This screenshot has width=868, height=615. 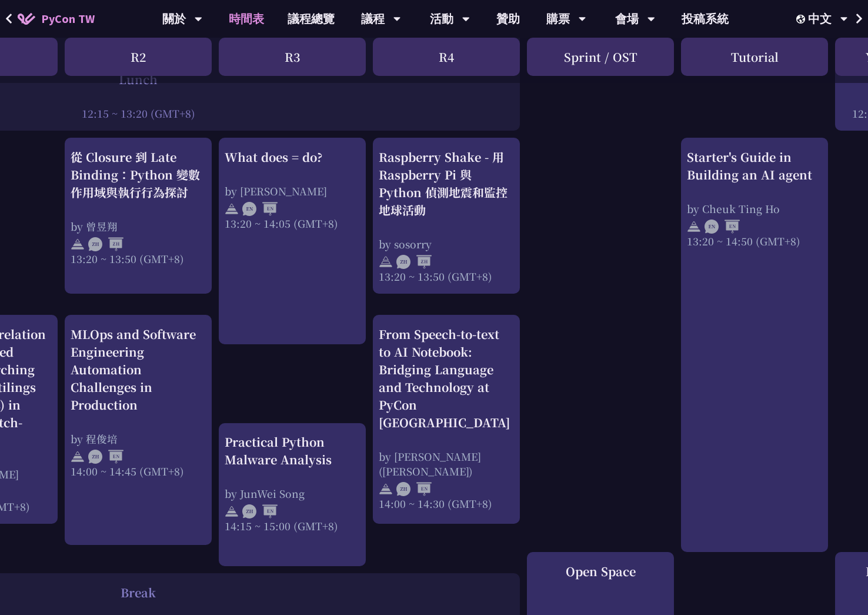 What do you see at coordinates (293, 223) in the screenshot?
I see `div: 13:20 ~ 14:05 (GMT+8)` at bounding box center [293, 223].